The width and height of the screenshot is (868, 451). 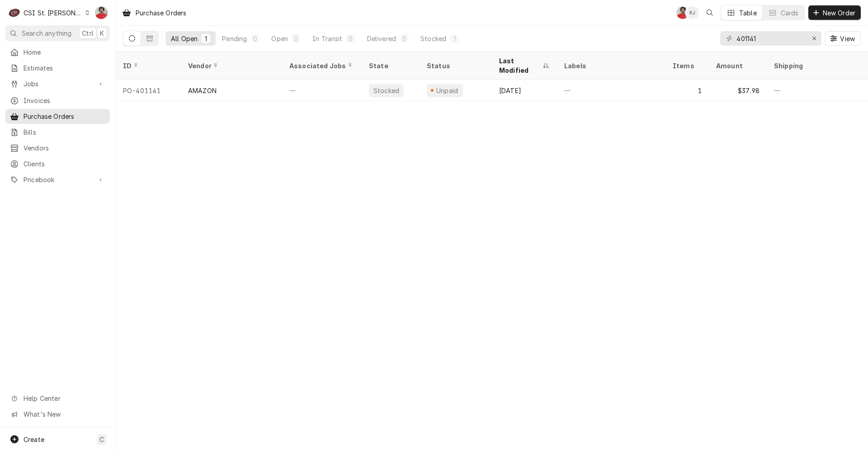 What do you see at coordinates (64, 147) in the screenshot?
I see `span: Vendors` at bounding box center [64, 147].